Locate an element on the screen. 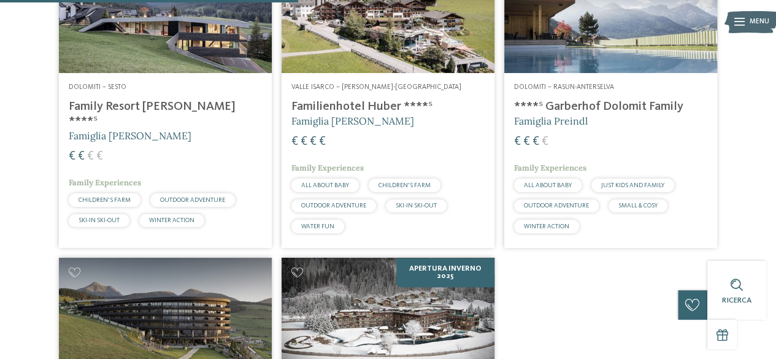  span: WATER FUN is located at coordinates (318, 226).